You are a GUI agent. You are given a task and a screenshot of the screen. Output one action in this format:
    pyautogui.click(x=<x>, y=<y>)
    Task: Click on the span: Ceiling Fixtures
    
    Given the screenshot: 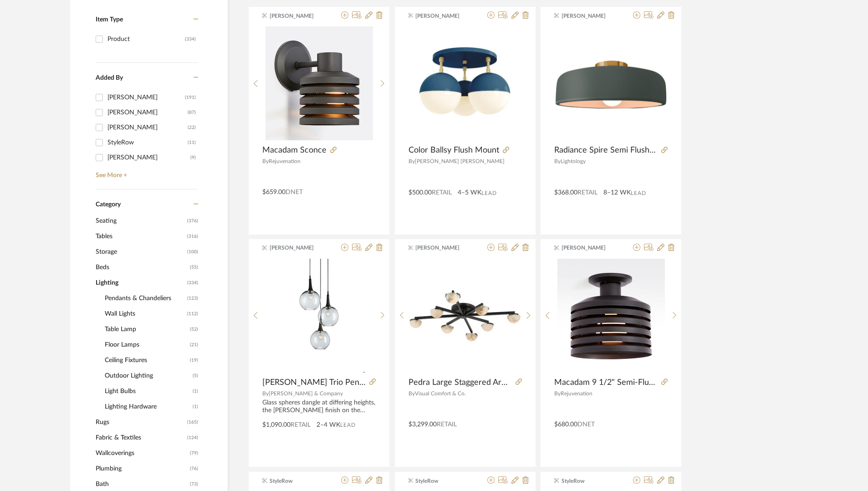 What is the action you would take?
    pyautogui.click(x=146, y=360)
    